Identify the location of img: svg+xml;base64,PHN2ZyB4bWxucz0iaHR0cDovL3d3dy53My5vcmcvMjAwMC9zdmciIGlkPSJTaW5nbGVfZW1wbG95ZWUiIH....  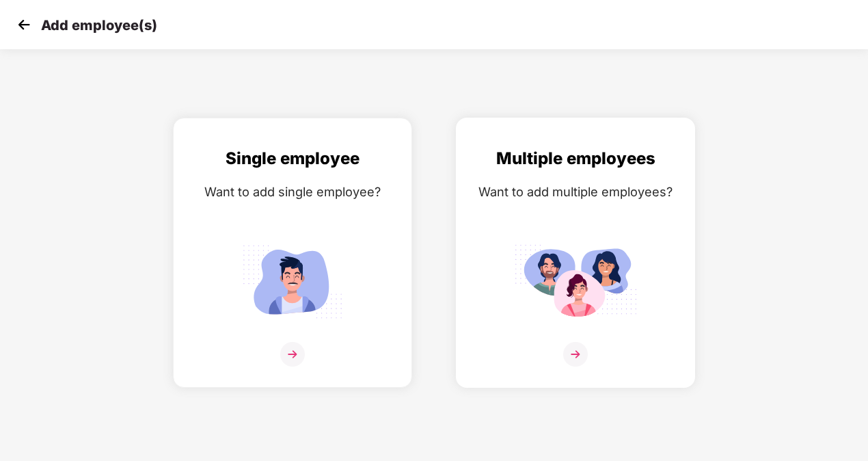
(292, 281).